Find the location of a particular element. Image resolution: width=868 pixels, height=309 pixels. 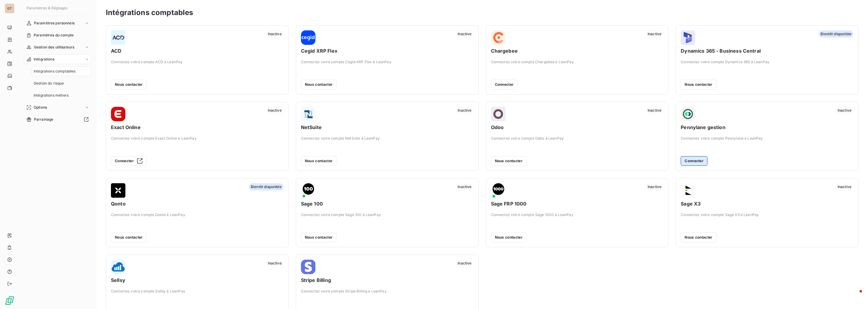

div: GT is located at coordinates (10, 8).